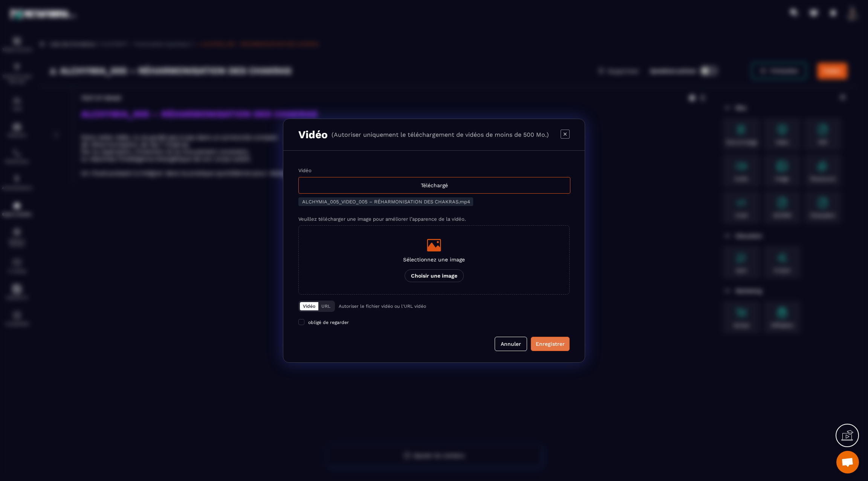  Describe the element at coordinates (434, 276) in the screenshot. I see `p: Choisir une image` at that location.